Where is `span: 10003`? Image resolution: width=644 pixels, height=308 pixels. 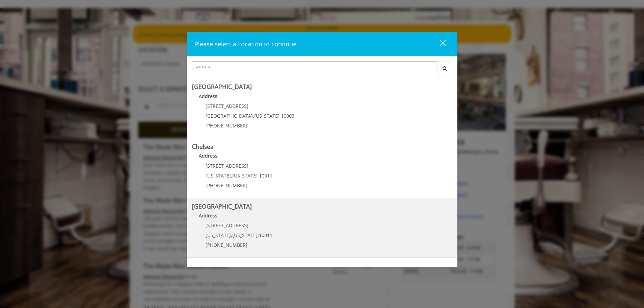
span: 10003 is located at coordinates (287, 116).